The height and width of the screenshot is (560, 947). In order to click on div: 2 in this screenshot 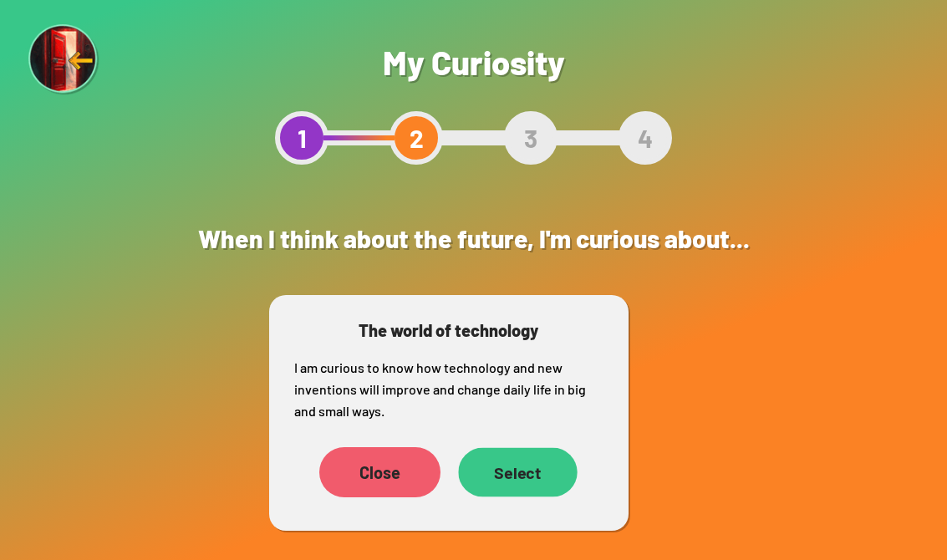, I will do `click(417, 138)`.